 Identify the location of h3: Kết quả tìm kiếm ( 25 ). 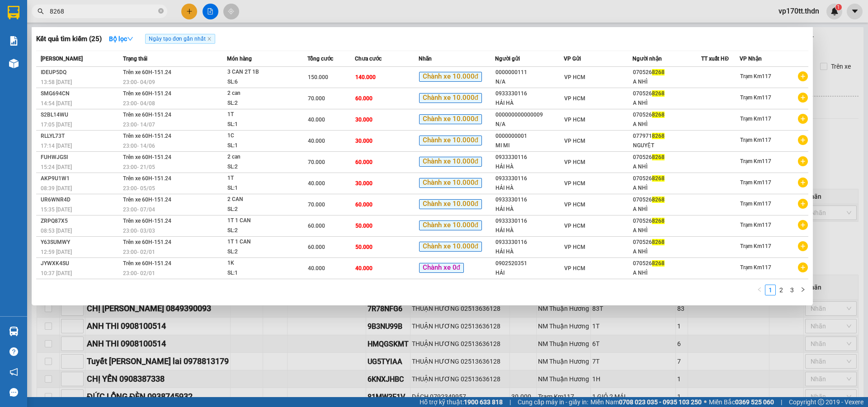
(68, 39).